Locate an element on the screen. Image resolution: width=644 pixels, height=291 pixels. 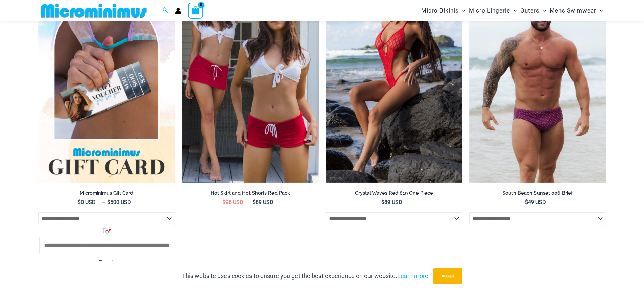
bdi: 500 USD is located at coordinates (119, 202).